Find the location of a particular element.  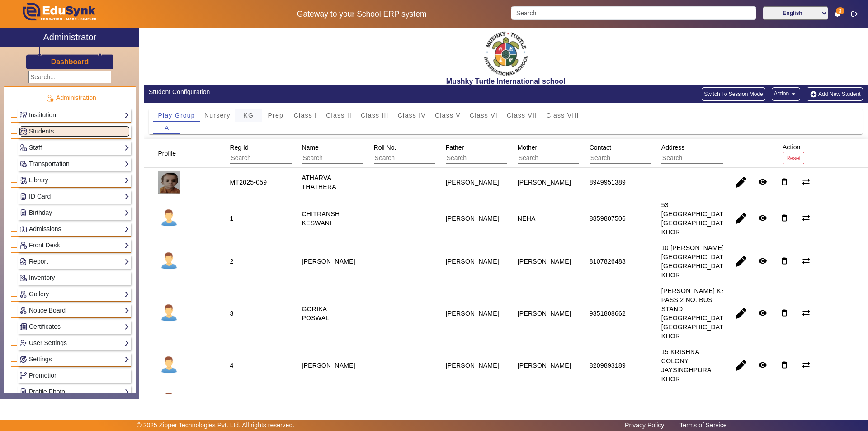

span: Play Group is located at coordinates (176, 115).